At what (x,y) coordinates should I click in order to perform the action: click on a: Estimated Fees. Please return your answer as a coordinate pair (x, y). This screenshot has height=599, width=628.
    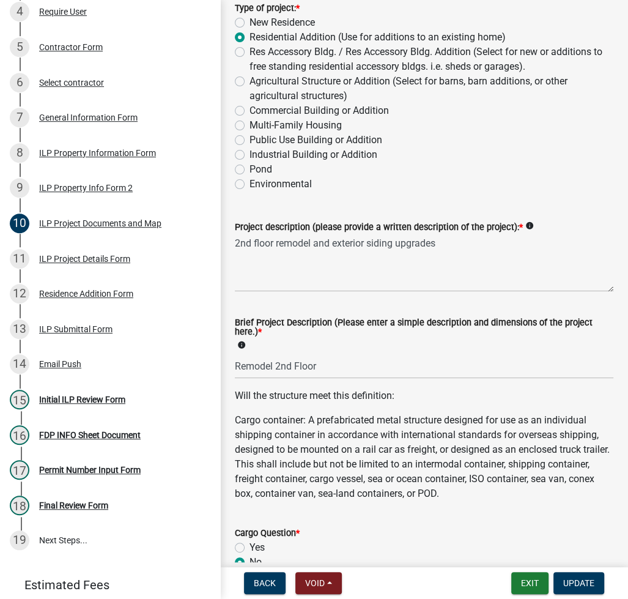
    Looking at the image, I should click on (105, 585).